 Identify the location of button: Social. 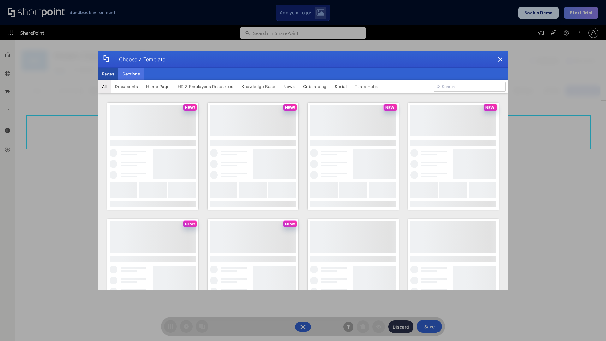
(341, 87).